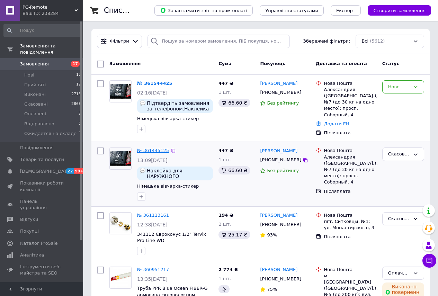 The height and width of the screenshot is (296, 438). Describe the element at coordinates (79, 85) in the screenshot. I see `span: 12` at that location.